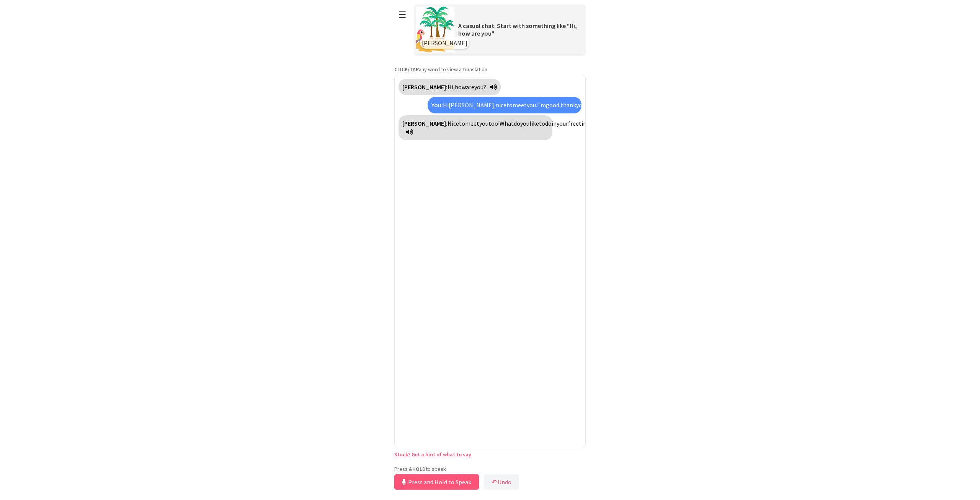 Image resolution: width=980 pixels, height=500 pixels. Describe the element at coordinates (451, 87) in the screenshot. I see `span: Hi,` at that location.